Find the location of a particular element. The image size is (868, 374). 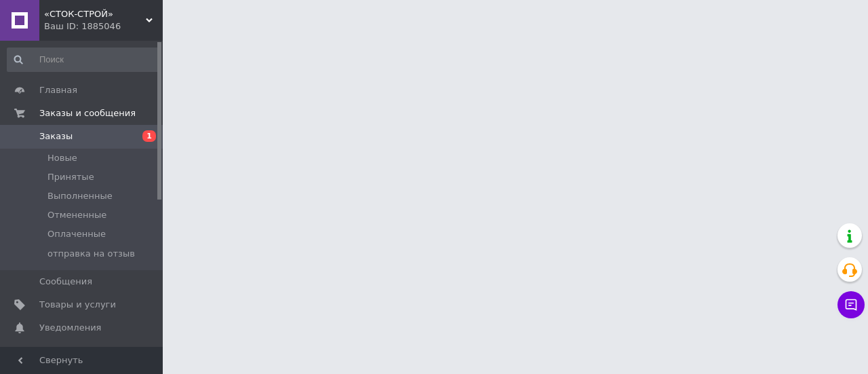

span: Принятые is located at coordinates (71, 177).